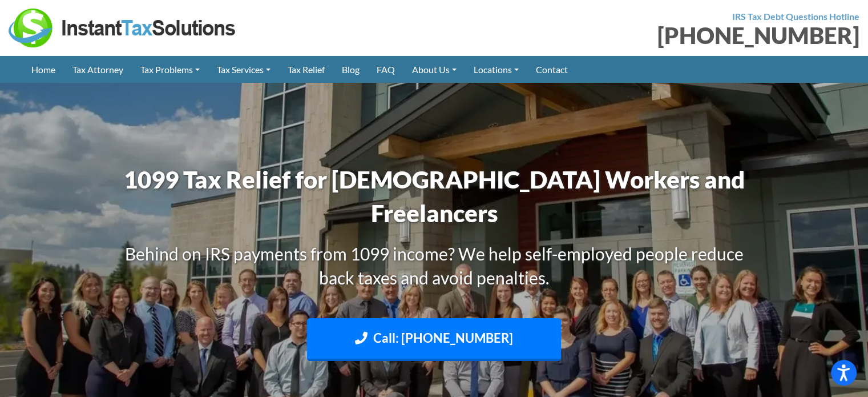  What do you see at coordinates (435, 69) in the screenshot?
I see `a: About Us` at bounding box center [435, 69].